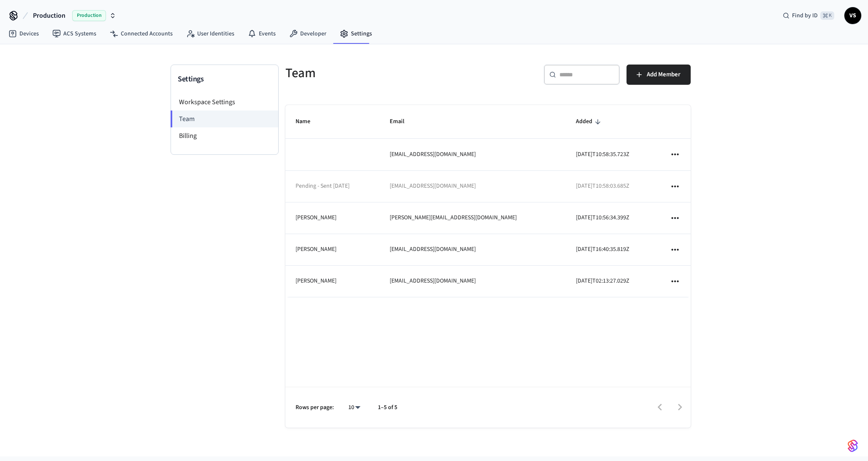 This screenshot has height=461, width=868. What do you see at coordinates (663, 75) in the screenshot?
I see `span: Add Member` at bounding box center [663, 75].